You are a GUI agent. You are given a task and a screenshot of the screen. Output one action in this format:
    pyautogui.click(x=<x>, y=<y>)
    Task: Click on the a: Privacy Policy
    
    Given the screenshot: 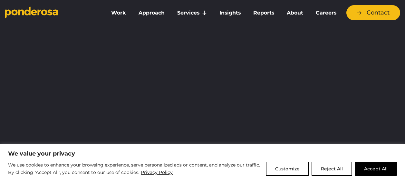 What is the action you would take?
    pyautogui.click(x=157, y=172)
    